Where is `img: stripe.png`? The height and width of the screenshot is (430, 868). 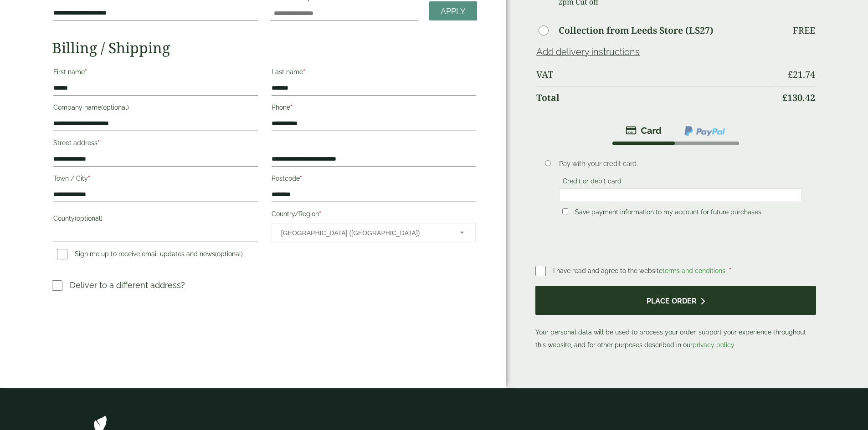 img: stripe.png is located at coordinates (643, 131).